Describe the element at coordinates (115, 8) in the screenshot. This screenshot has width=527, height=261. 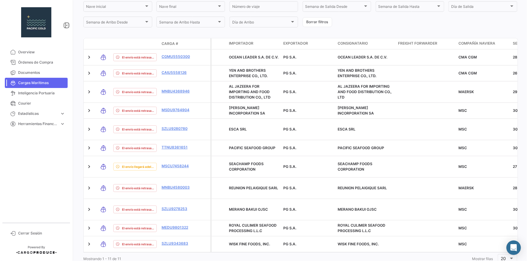
I see `span: Nave inicial` at that location.